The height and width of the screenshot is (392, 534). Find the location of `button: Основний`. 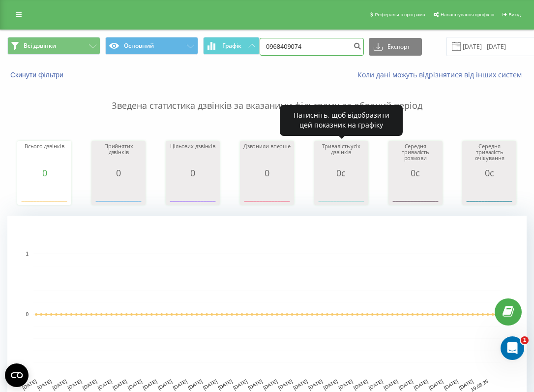

button: Основний is located at coordinates (151, 46).